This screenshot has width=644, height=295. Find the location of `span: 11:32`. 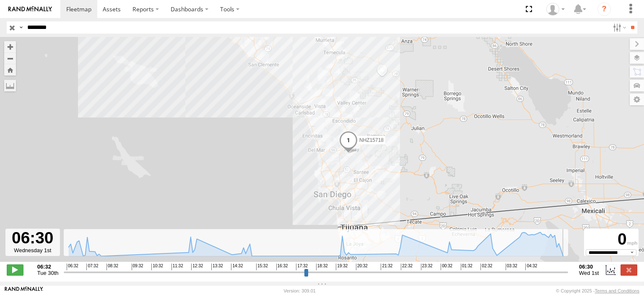

span: 11:32 is located at coordinates (177, 266).